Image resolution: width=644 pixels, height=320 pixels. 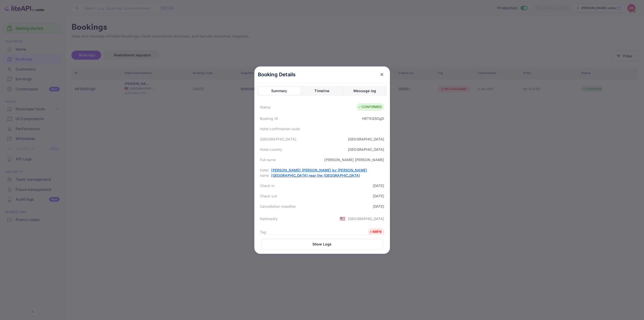 What do you see at coordinates (266, 107) in the screenshot?
I see `div: Status` at bounding box center [266, 107].